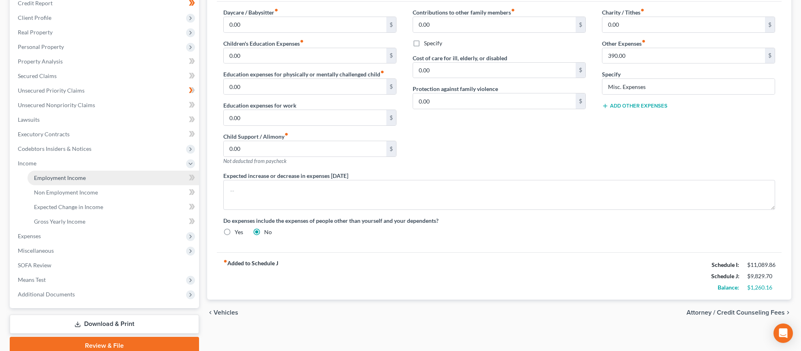 This screenshot has width=801, height=351. I want to click on label: Child Support / Alimony, so click(256, 136).